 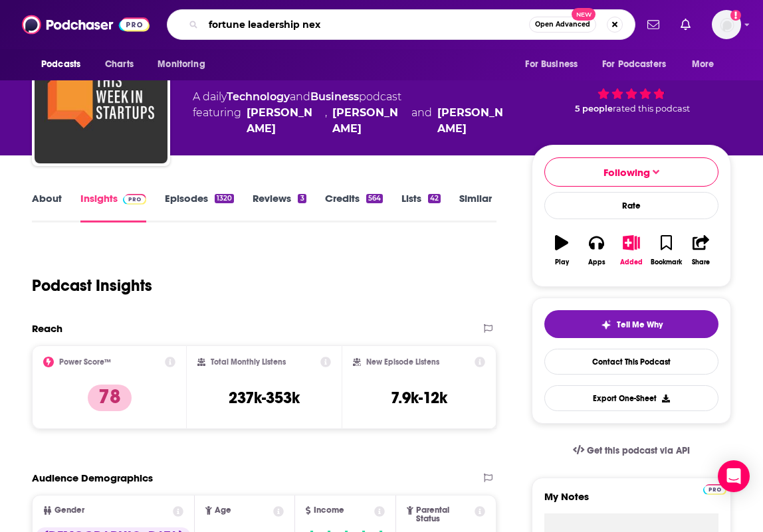 What do you see at coordinates (627, 172) in the screenshot?
I see `span: Following` at bounding box center [627, 172].